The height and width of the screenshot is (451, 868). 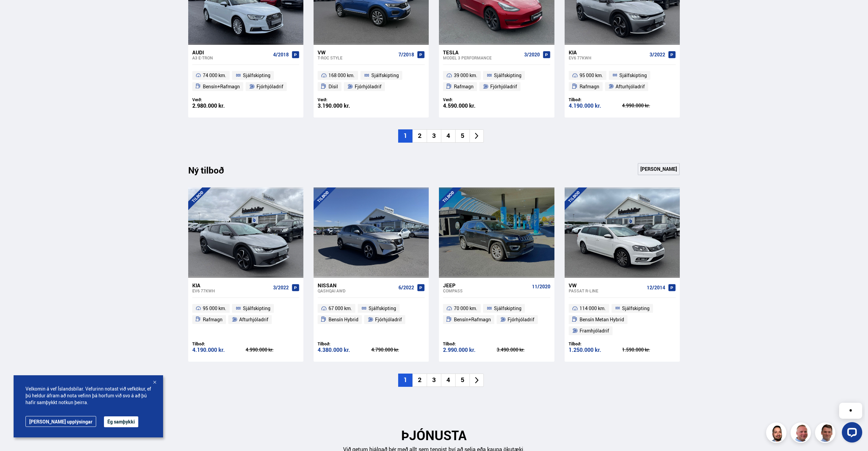 What do you see at coordinates (231, 52) in the screenshot?
I see `div: Audi` at bounding box center [231, 52].